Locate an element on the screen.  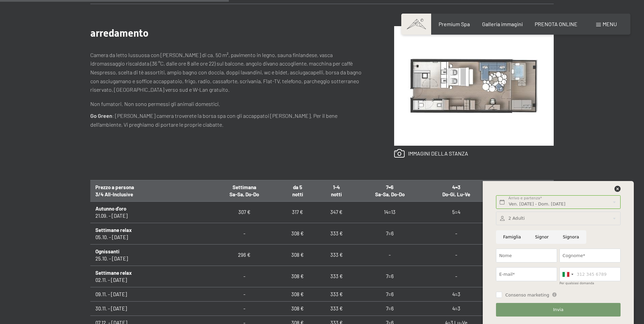
th: Settimana is located at coordinates (244, 190).